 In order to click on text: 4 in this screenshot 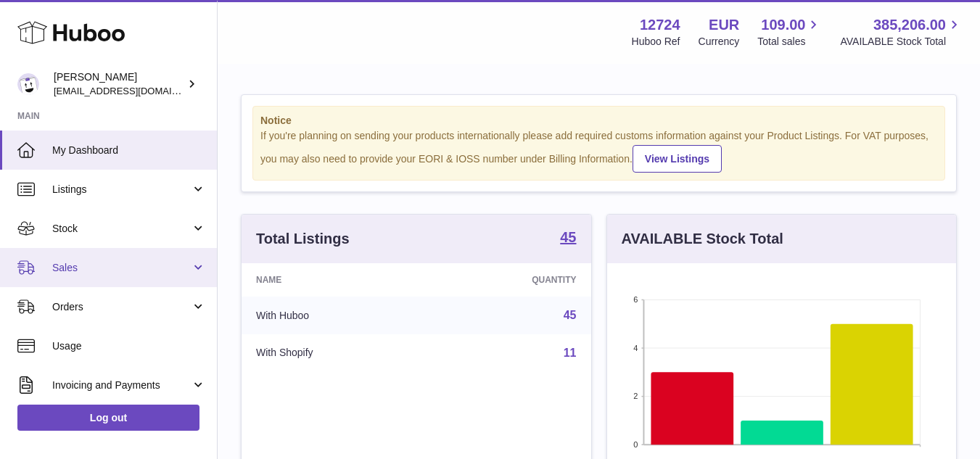, I will do `click(635, 348)`.